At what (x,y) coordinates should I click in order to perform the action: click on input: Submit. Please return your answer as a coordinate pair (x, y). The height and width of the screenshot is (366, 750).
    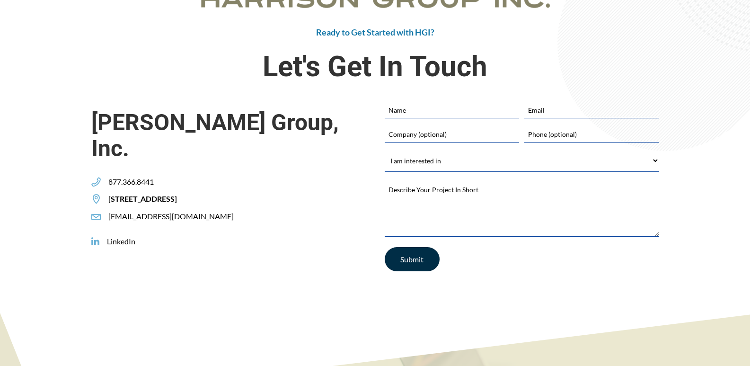
    Looking at the image, I should click on (412, 259).